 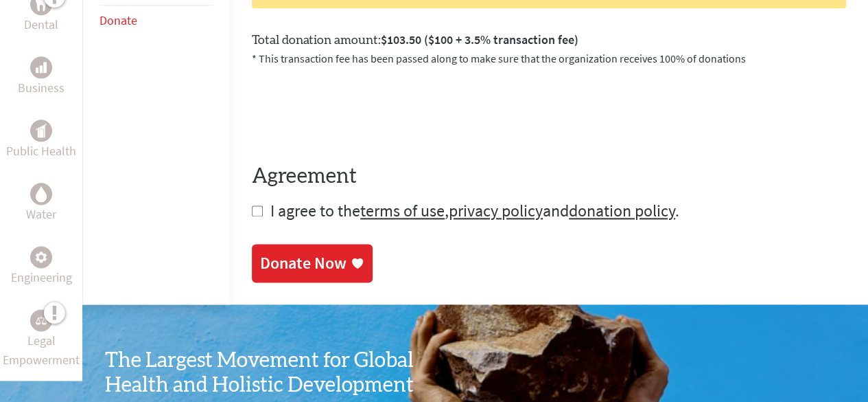 I want to click on div: Donate Now, so click(x=304, y=263).